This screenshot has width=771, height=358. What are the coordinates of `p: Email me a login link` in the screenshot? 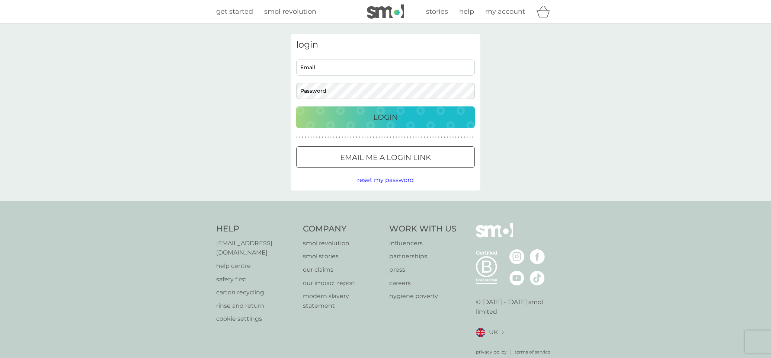 It's located at (386, 157).